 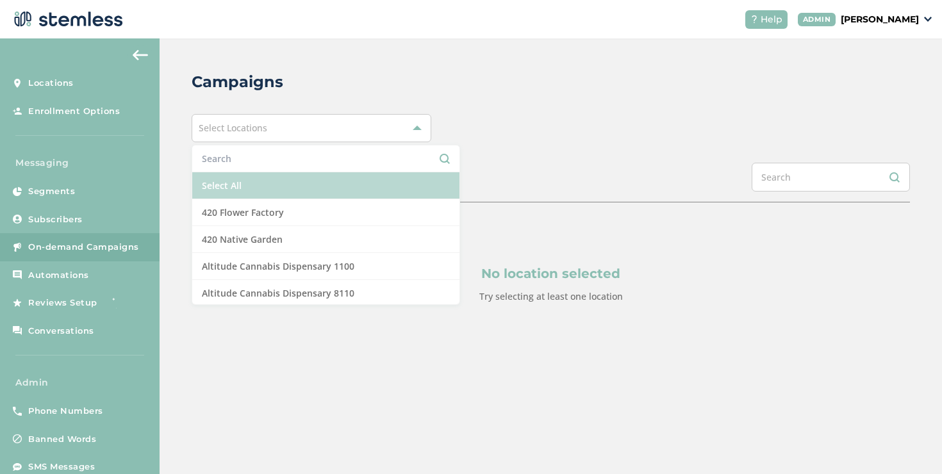 What do you see at coordinates (74, 112) in the screenshot?
I see `span: Enrollment Options` at bounding box center [74, 112].